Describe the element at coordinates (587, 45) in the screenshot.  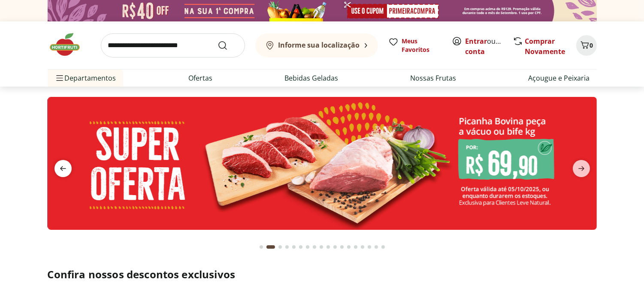
I see `button: Carrinho` at that location.